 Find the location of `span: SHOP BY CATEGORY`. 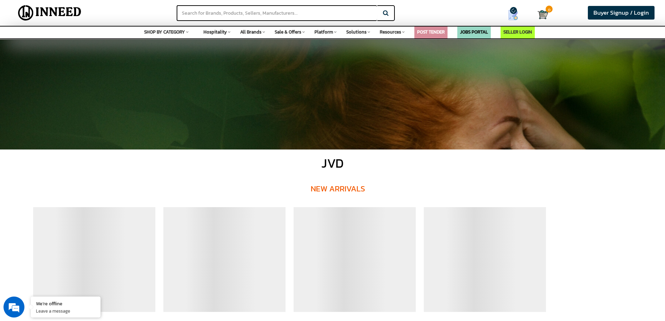

span: SHOP BY CATEGORY is located at coordinates (164, 32).